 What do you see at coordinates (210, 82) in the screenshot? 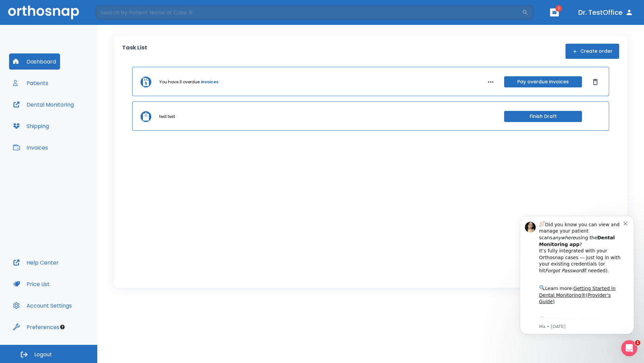
I see `a: invoices` at bounding box center [210, 82].